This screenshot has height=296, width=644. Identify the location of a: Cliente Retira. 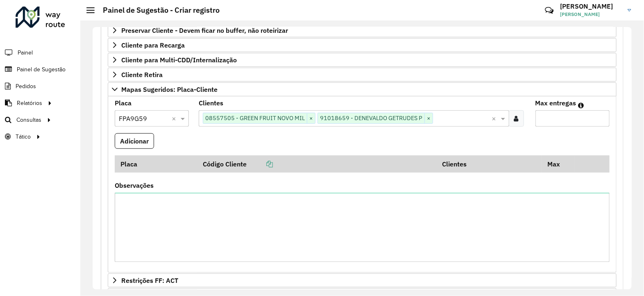
(362, 75).